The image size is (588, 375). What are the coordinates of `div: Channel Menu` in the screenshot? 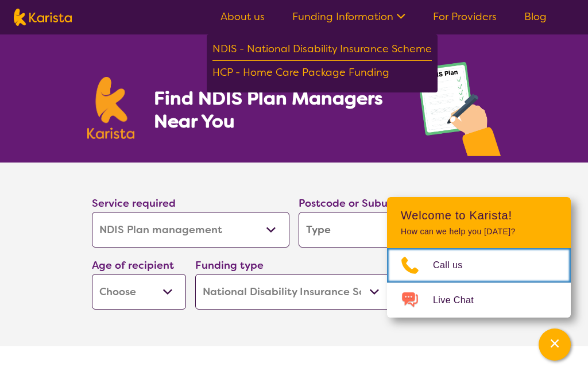 It's located at (479, 258).